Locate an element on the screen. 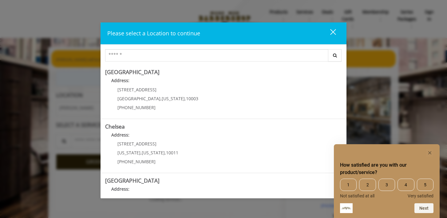 The image size is (447, 218). span: 5 is located at coordinates (425, 185).